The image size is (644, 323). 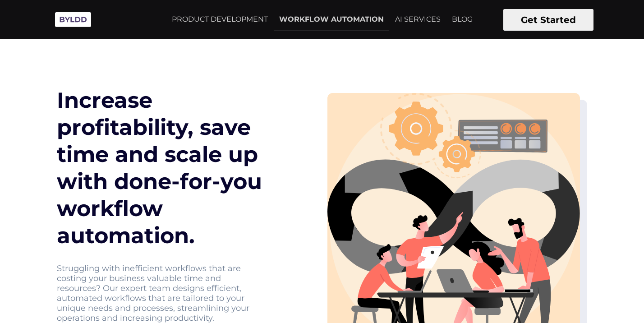 I want to click on p: Struggling with inefficient workflows that are costing your business valuable time and resources?..., so click(x=160, y=293).